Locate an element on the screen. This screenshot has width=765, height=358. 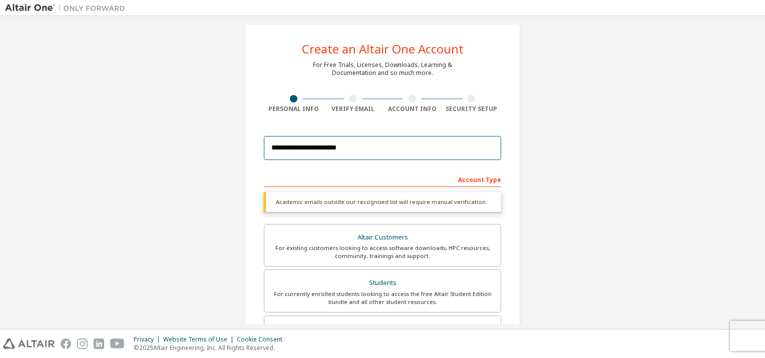
div: Personal Info is located at coordinates (293, 109).